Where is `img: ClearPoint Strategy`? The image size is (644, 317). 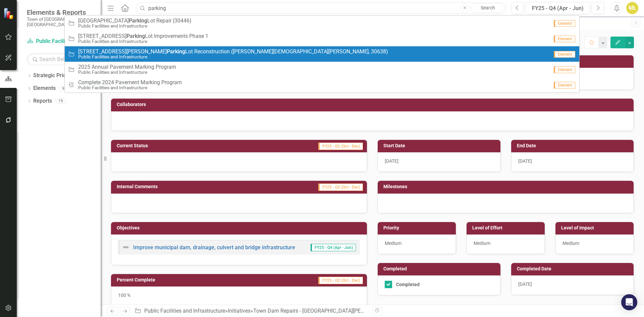 img: ClearPoint Strategy is located at coordinates (9, 14).